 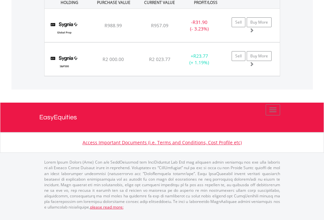 I want to click on a: please read more:, so click(x=107, y=207).